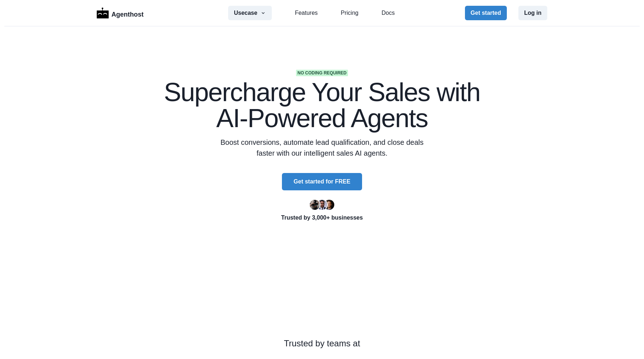  What do you see at coordinates (322, 344) in the screenshot?
I see `p: Trusted by teams at` at bounding box center [322, 344].